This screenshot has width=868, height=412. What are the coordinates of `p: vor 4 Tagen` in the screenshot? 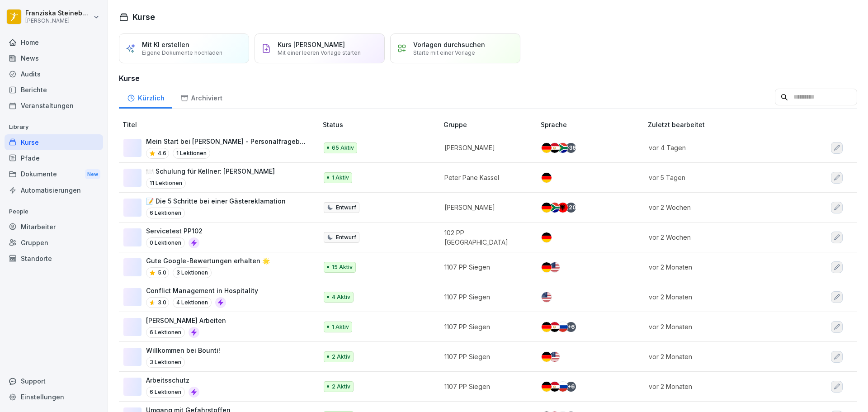 It's located at (721, 148).